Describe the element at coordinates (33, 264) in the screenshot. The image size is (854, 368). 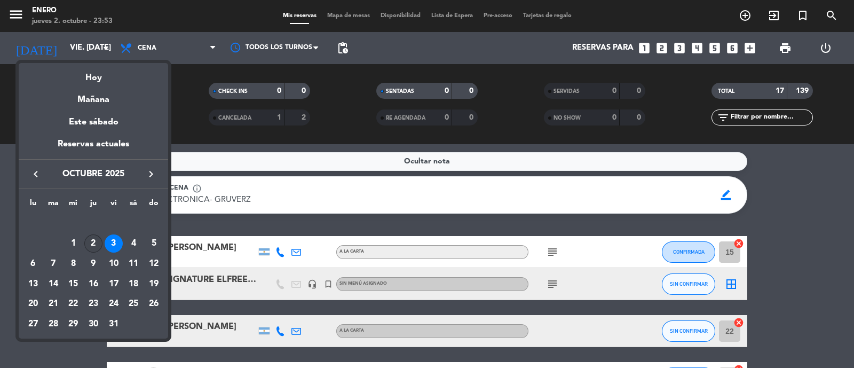
I see `td: 6 de octubre de 2025` at that location.